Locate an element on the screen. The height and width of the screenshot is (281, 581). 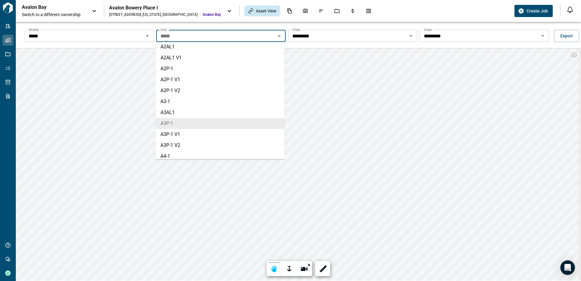
p: Avalon Bay is located at coordinates (49, 7).